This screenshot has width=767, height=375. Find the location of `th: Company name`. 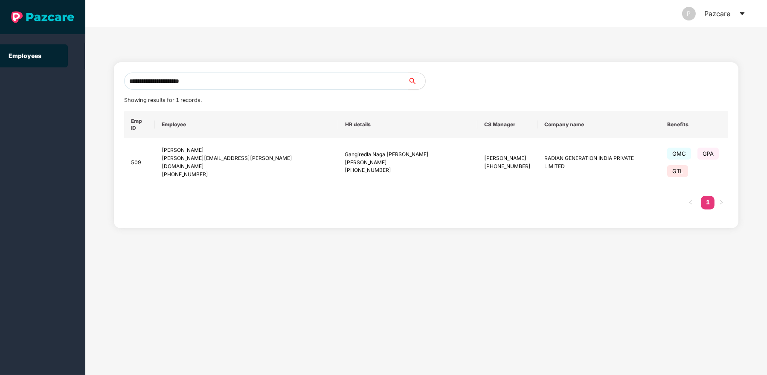

th: Company name is located at coordinates (599, 125).